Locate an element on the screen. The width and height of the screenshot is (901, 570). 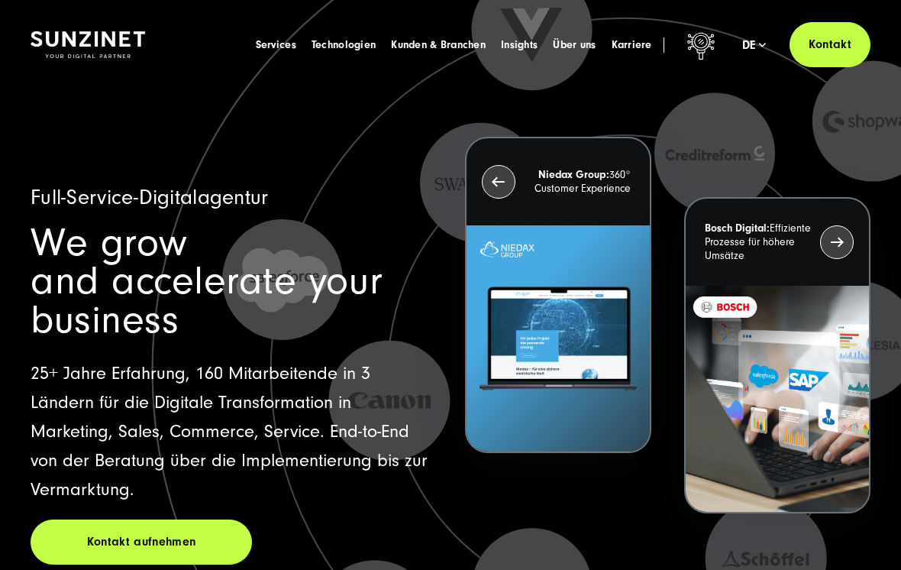
strong: Niedax Group: is located at coordinates (573, 175).